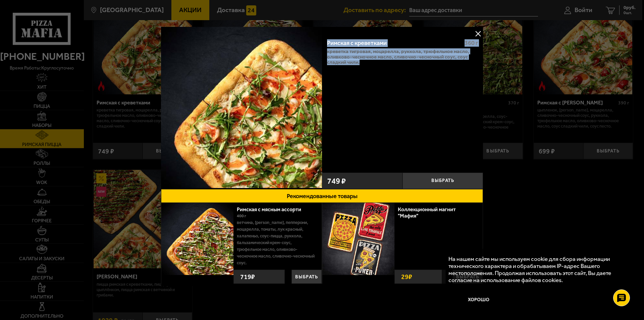 The height and width of the screenshot is (320, 644). I want to click on span: 749 ₽, so click(336, 180).